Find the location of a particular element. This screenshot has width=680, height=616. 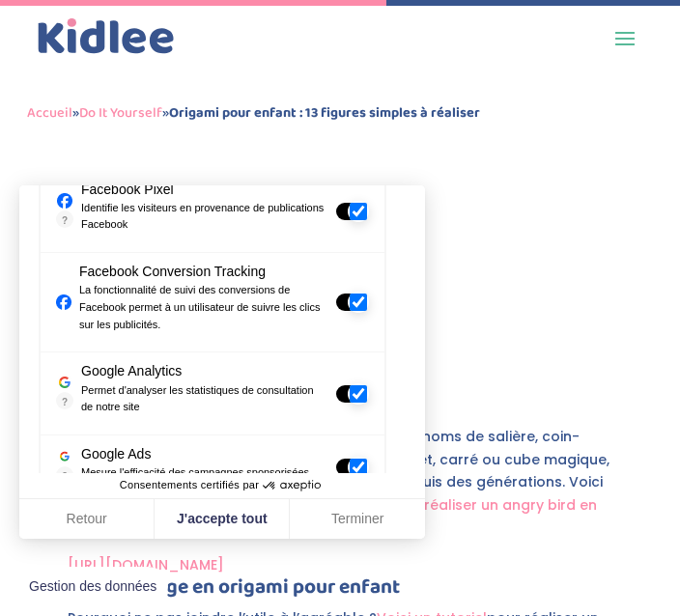

div: Parce que vous ne venez pas tous les jours sur notre site, ce petit bout de code que nous fourni ... is located at coordinates (212, 212).